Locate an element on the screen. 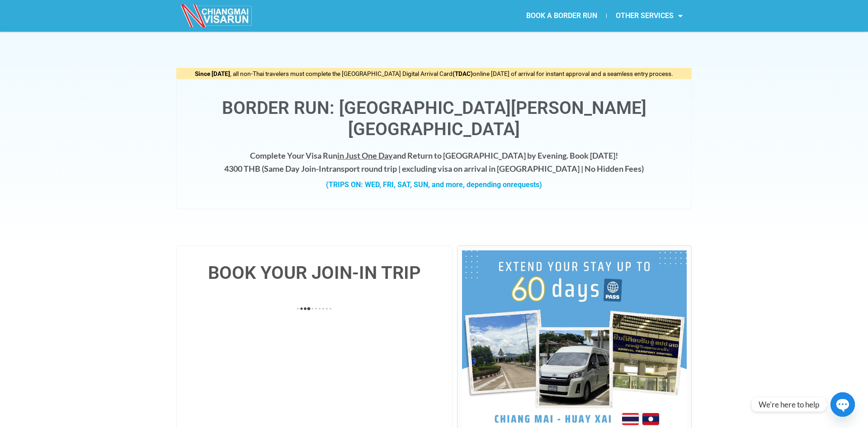 This screenshot has height=428, width=868. nav: Menu is located at coordinates (563, 16).